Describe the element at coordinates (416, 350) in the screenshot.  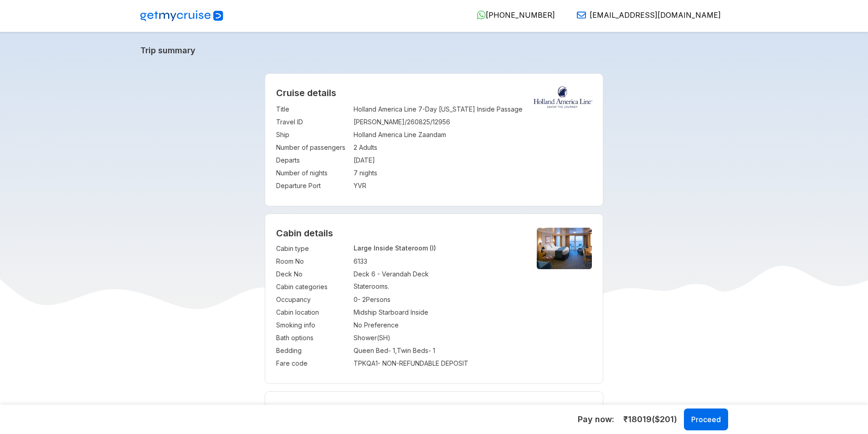
I see `span: Twin Beds - 1` at that location.